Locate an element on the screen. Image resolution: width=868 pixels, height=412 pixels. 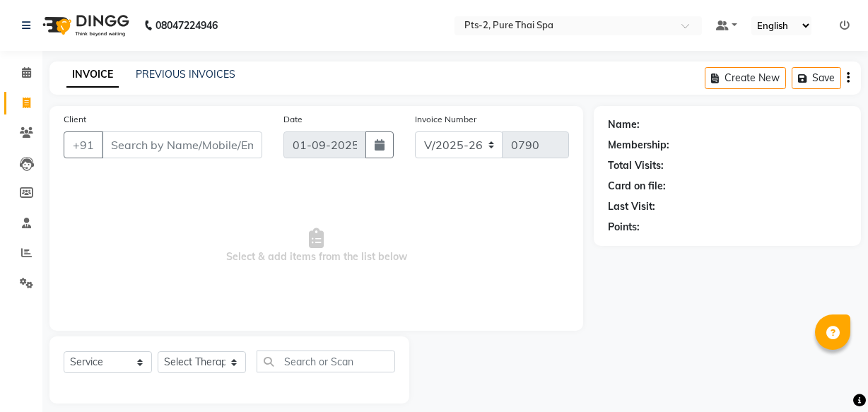
span: Select & add items from the list below is located at coordinates (316, 246).